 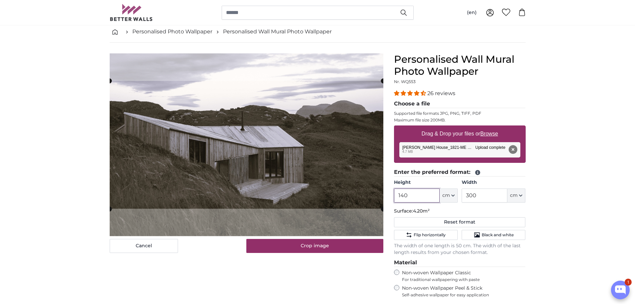 I want to click on p: Maximum file size 200MB., so click(x=460, y=120).